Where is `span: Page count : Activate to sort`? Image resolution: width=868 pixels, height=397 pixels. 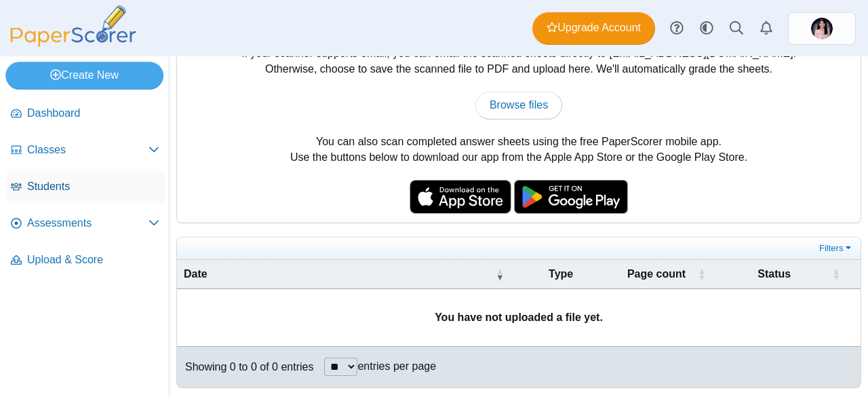 span: Page count : Activate to sort is located at coordinates (703, 274).